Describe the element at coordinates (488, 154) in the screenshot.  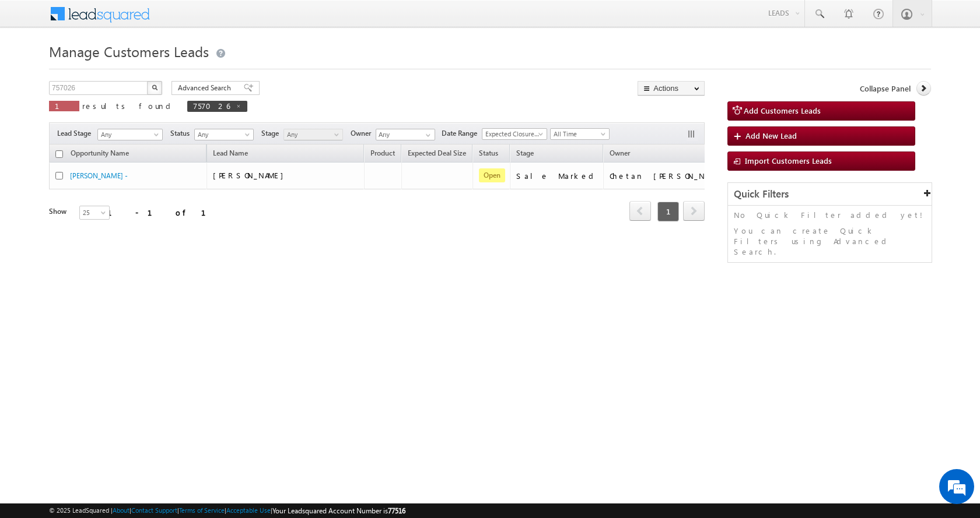
I see `a: Status` at that location.